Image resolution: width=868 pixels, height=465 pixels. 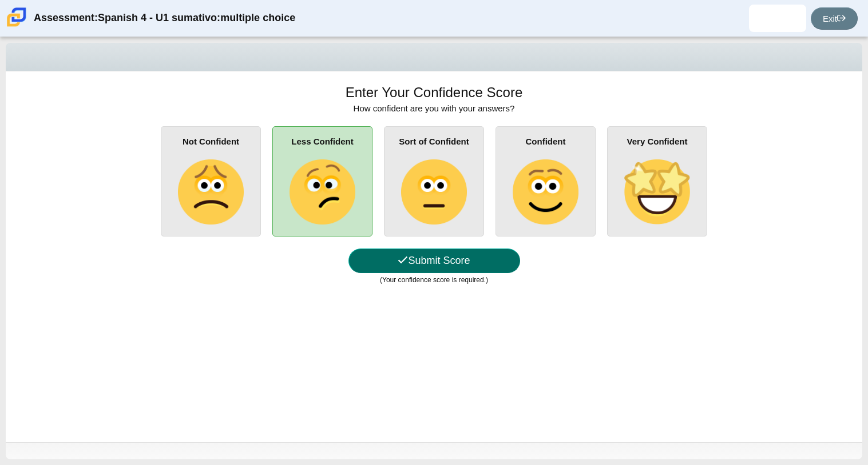 What do you see at coordinates (434, 192) in the screenshot?
I see `img: neutral-face.png` at bounding box center [434, 192].